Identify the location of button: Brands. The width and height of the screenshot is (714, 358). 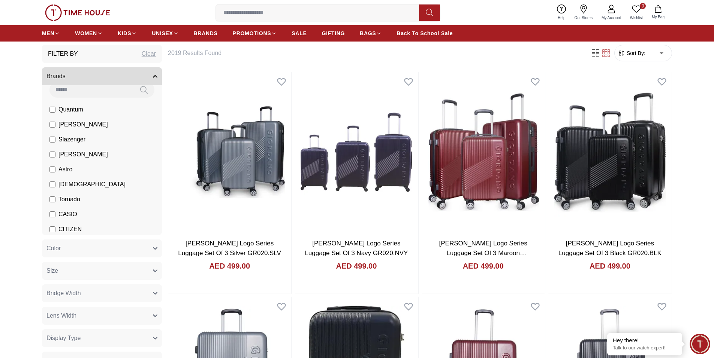
(102, 76).